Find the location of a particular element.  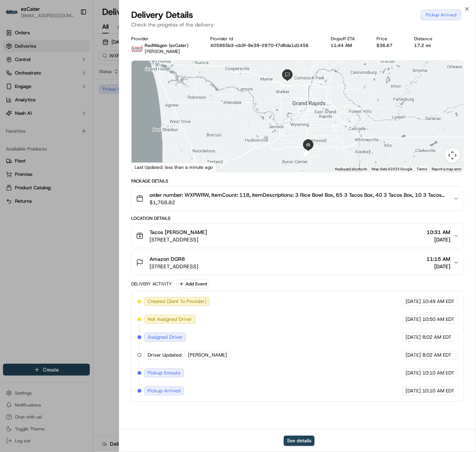

button: 405865b3-cb3f-9e38-2870-f7d8da1d1456 is located at coordinates (260, 45).